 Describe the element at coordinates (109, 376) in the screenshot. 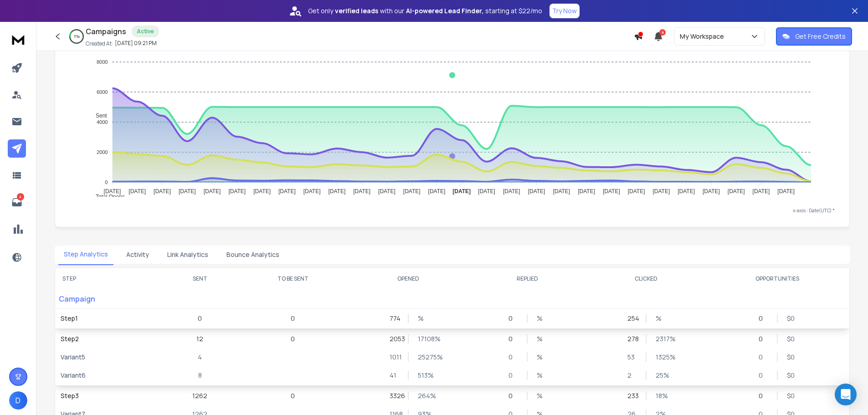

I see `p: Variant 6` at that location.